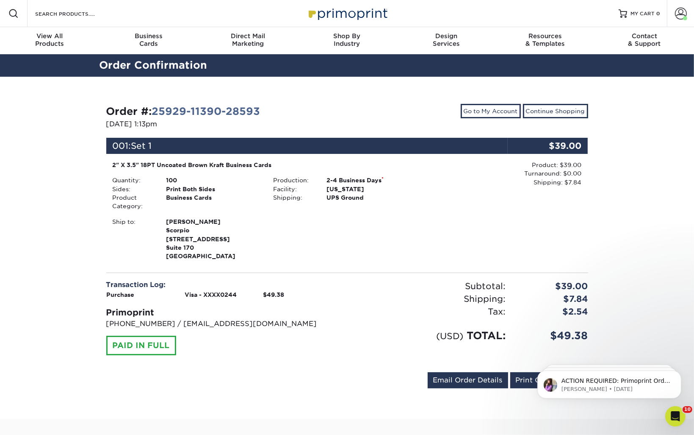 Image resolution: width=694 pixels, height=435 pixels. What do you see at coordinates (213, 180) in the screenshot?
I see `div: 100` at bounding box center [213, 180].